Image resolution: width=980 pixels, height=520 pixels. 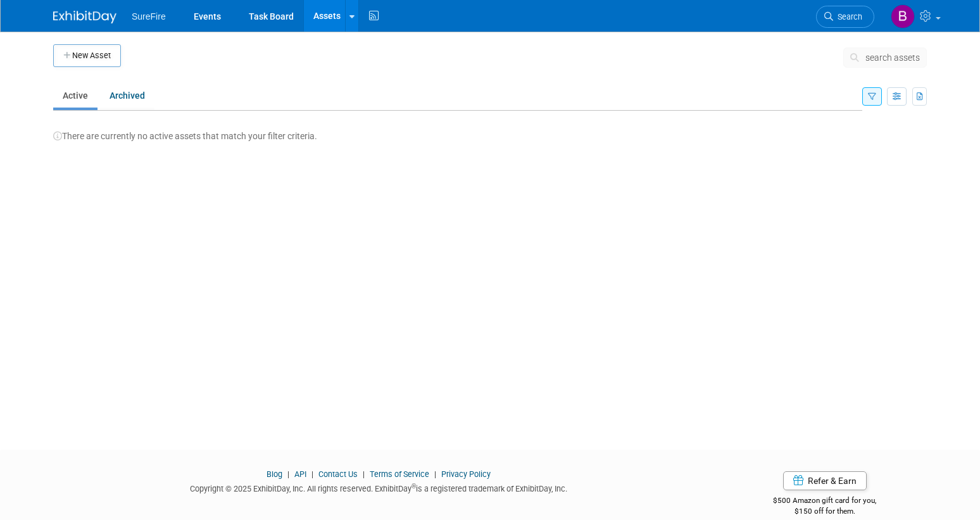 What do you see at coordinates (892, 58) in the screenshot?
I see `span: search assets` at bounding box center [892, 58].